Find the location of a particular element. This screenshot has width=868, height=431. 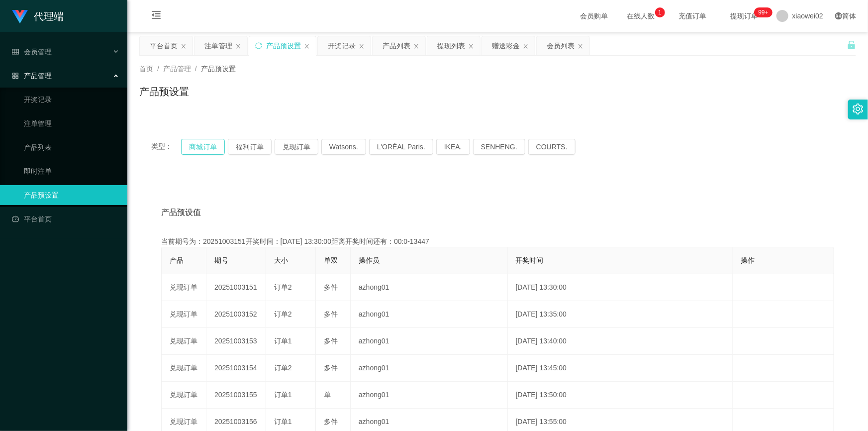

h1: 代理端 is located at coordinates (49, 17).